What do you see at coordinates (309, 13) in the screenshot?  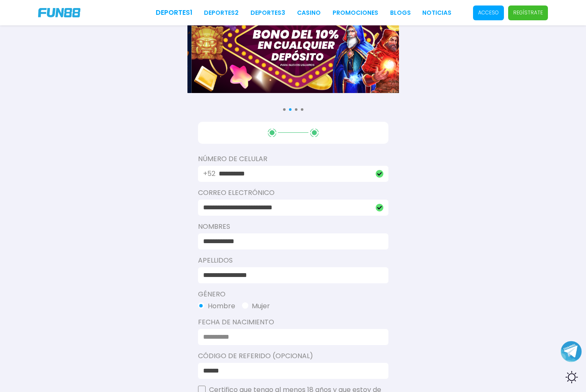 I see `a: CASINO` at bounding box center [309, 13].